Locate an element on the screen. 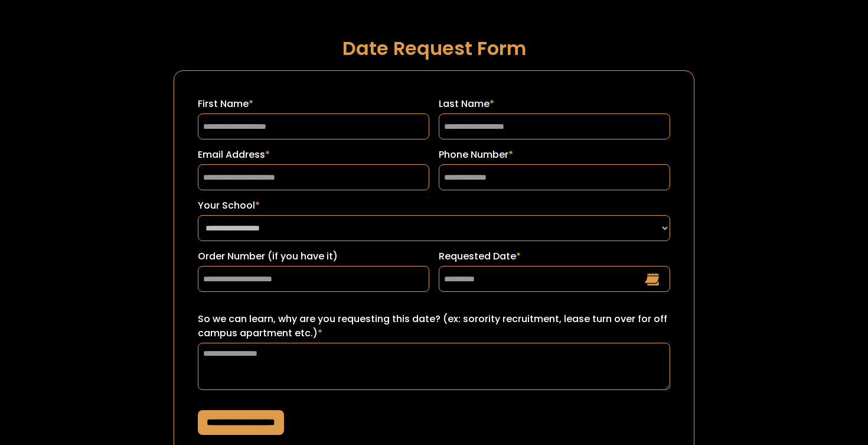  label: Your School is located at coordinates (434, 206).